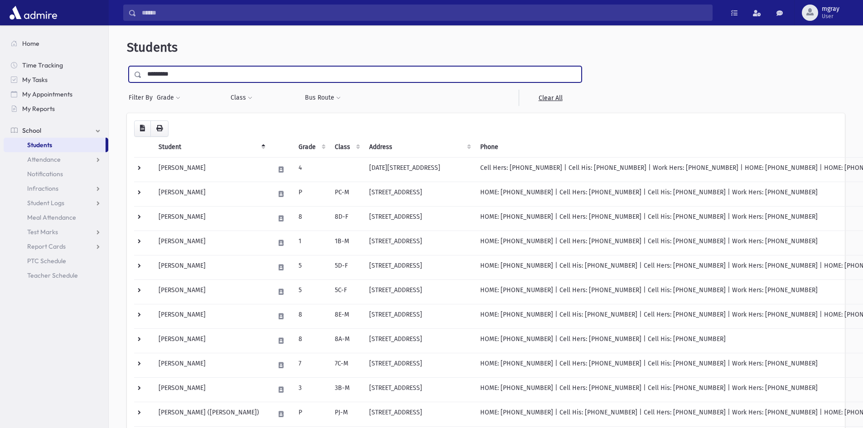 This screenshot has width=863, height=428. Describe the element at coordinates (831, 9) in the screenshot. I see `span: mgray` at that location.